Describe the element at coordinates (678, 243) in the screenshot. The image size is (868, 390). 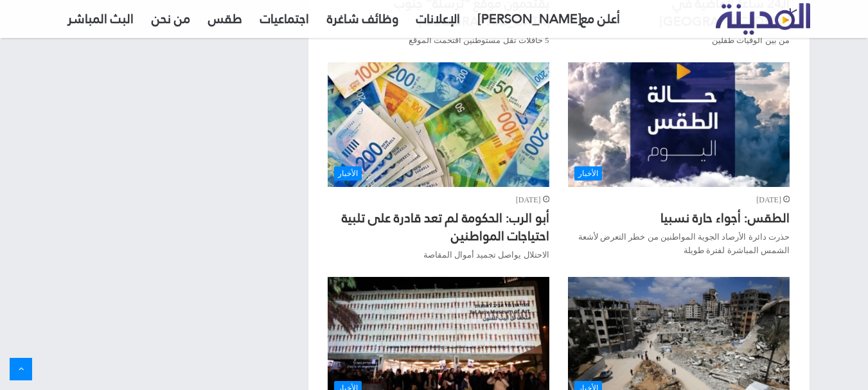
I see `p: حذرت دائرة الأرصاد الجوية المواطنين من خطر التعرض لأشعة الشمس المباشرة لفترة طويلة` at that location.